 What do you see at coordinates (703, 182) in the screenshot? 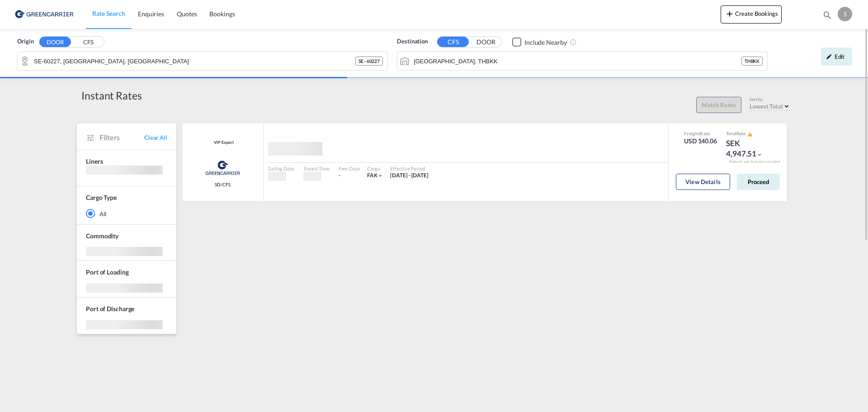
I see `button: View Details` at bounding box center [703, 182].